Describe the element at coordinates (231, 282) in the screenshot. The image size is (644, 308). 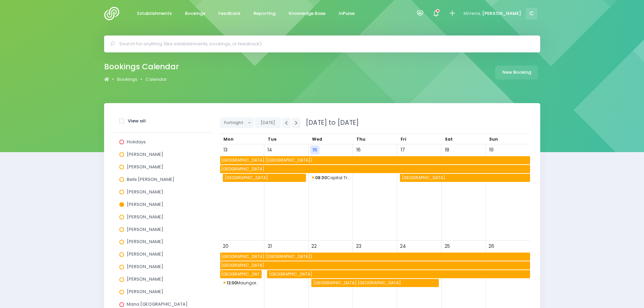
I see `strong: 12:00` at that location.